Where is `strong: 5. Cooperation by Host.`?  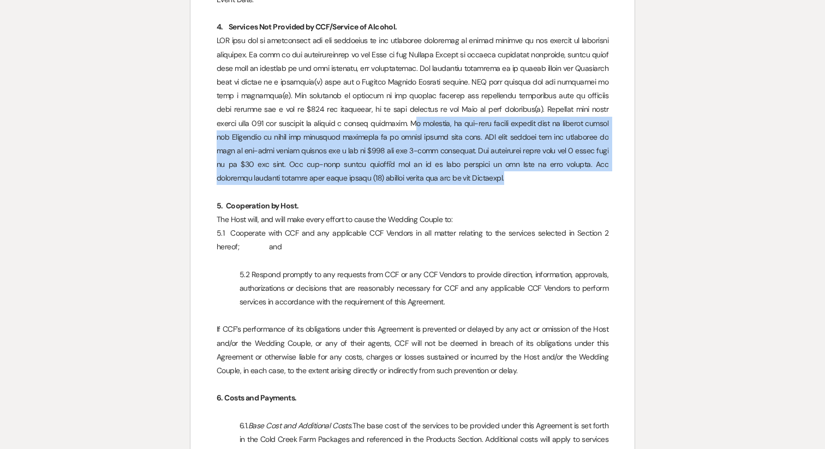
strong: 5. Cooperation by Host. is located at coordinates (258, 206).